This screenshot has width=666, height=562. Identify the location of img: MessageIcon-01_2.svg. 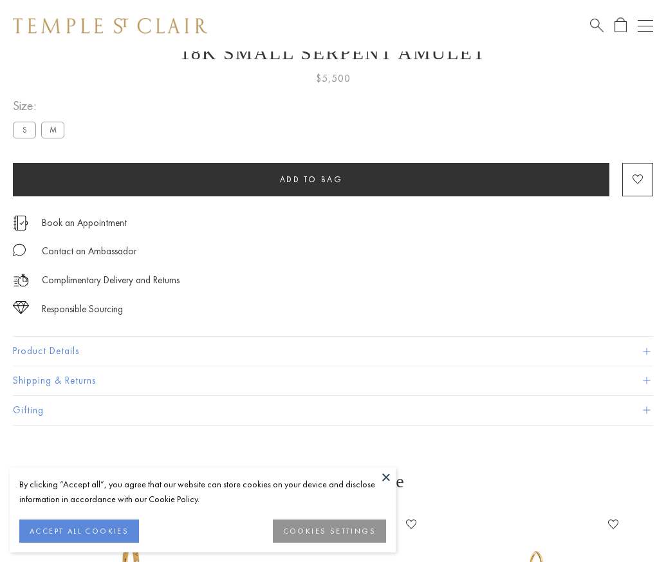
(19, 250).